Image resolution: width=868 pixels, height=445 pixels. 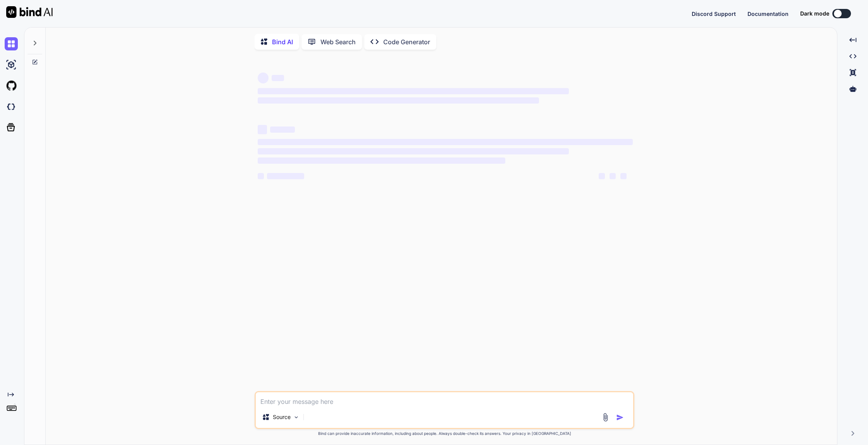 What do you see at coordinates (714, 14) in the screenshot?
I see `button: Discord Support` at bounding box center [714, 14].